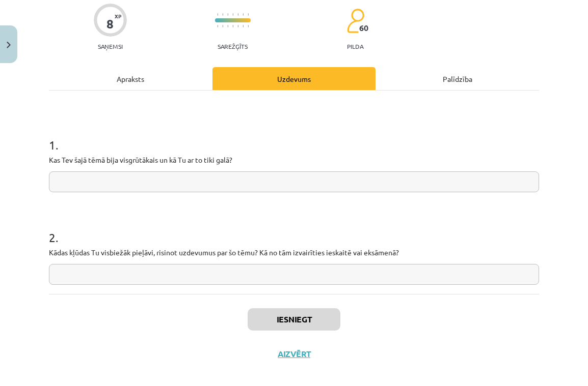 The image size is (588, 386). Describe the element at coordinates (294, 319) in the screenshot. I see `button: Iesniegt` at that location.